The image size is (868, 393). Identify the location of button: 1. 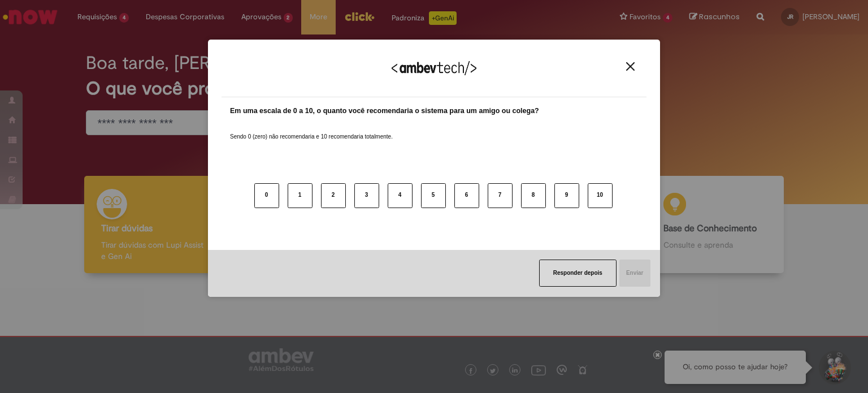
(300, 195).